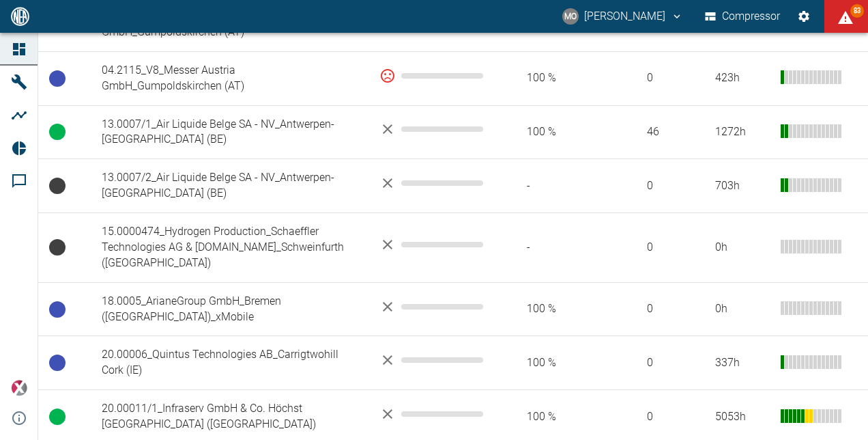 This screenshot has width=868, height=440. Describe the element at coordinates (804, 17) in the screenshot. I see `button: Einstellungen` at that location.